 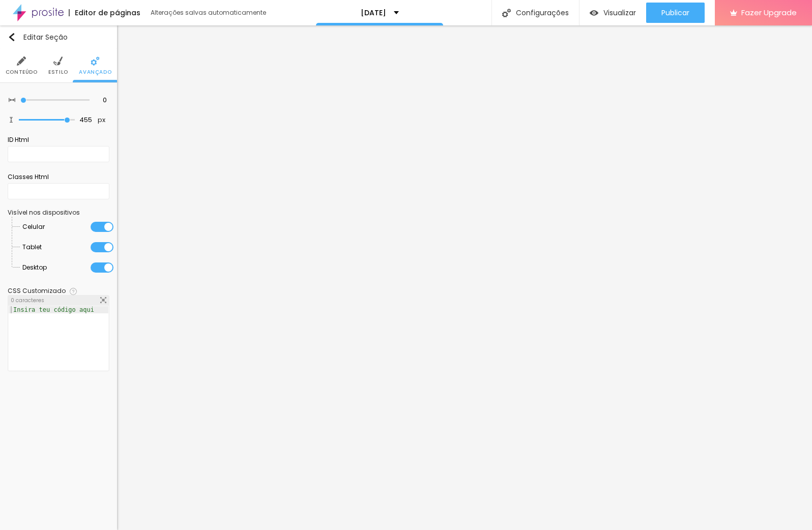 What do you see at coordinates (676, 13) in the screenshot?
I see `button: Publicar` at bounding box center [676, 13].